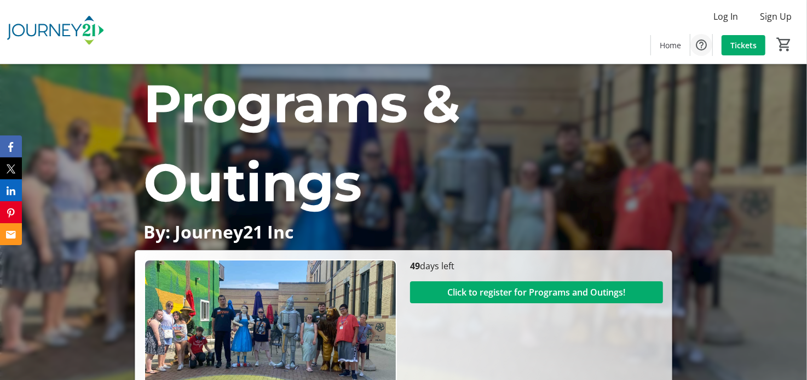  What do you see at coordinates (702, 45) in the screenshot?
I see `button: Help` at bounding box center [702, 45].